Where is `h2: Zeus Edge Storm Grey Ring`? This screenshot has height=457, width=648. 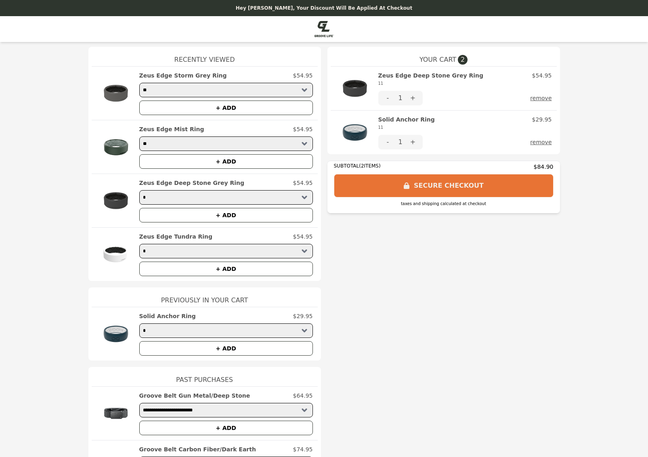 h2: Zeus Edge Storm Grey Ring is located at coordinates (183, 75).